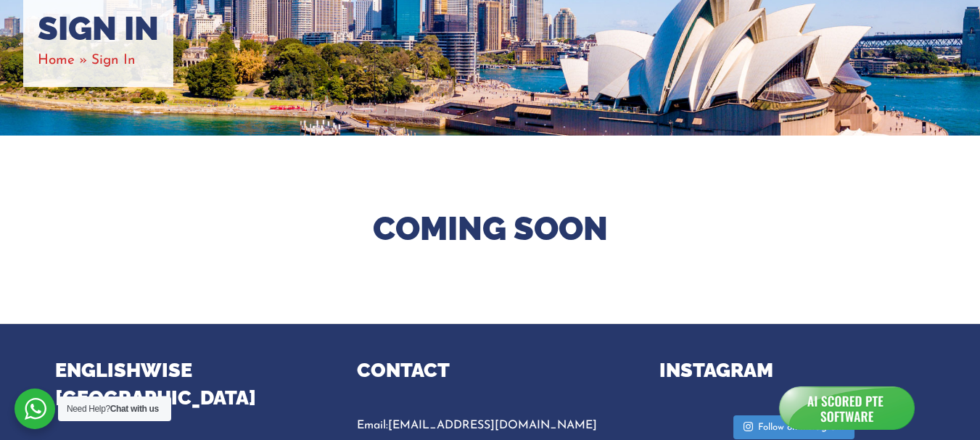 The width and height of the screenshot is (980, 440). Describe the element at coordinates (113, 409) in the screenshot. I see `span: Need Help?` at that location.